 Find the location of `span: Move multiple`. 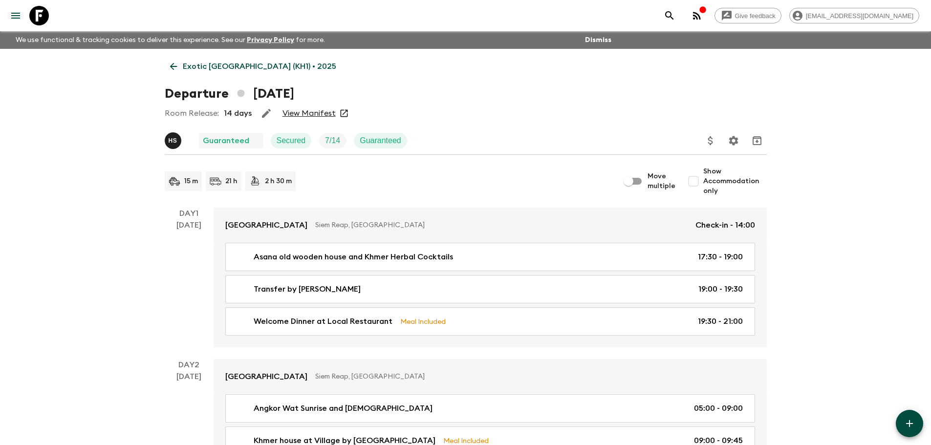

span: Move multiple is located at coordinates (662, 181).